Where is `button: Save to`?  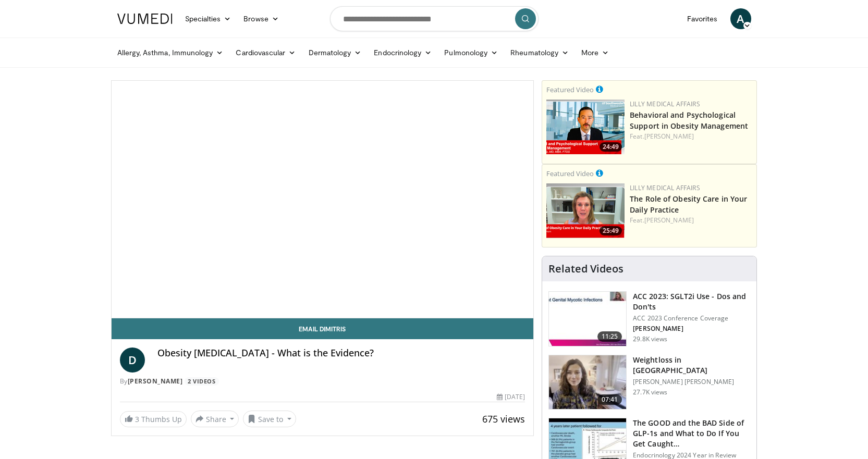
button: Save to is located at coordinates (269, 419).